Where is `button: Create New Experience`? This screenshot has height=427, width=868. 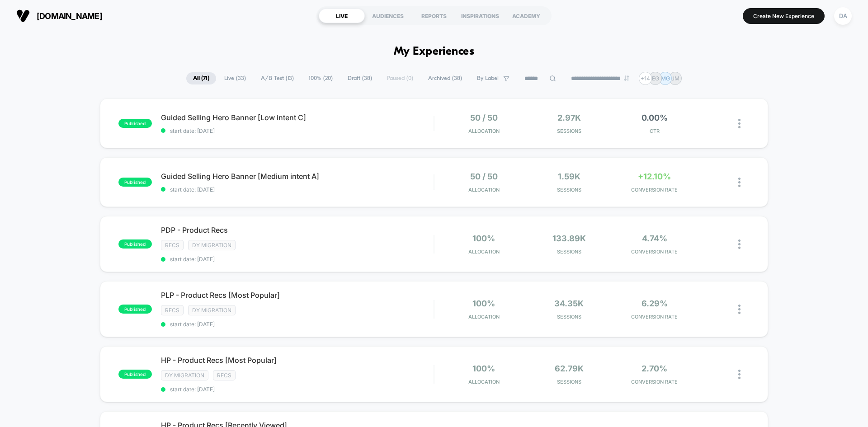
button: Create New Experience is located at coordinates (783, 16).